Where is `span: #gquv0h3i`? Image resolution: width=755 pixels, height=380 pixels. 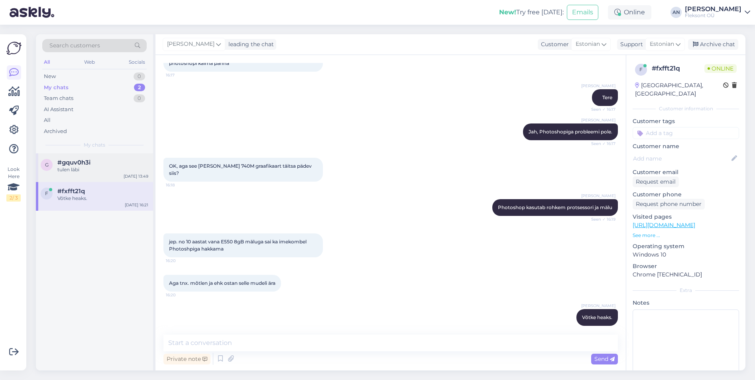 span: #gquv0h3i is located at coordinates (74, 163).